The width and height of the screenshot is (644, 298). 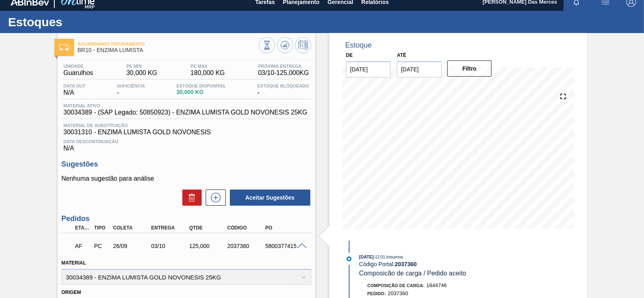 What do you see at coordinates (359, 45) in the screenshot?
I see `div: Estoque` at bounding box center [359, 45].